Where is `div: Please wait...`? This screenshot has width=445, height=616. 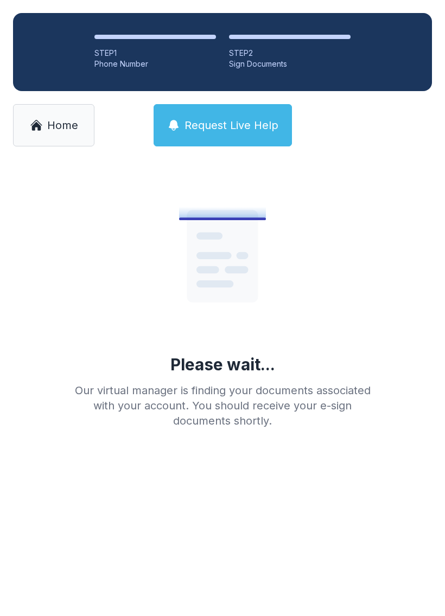
div: Please wait... is located at coordinates (222, 364).